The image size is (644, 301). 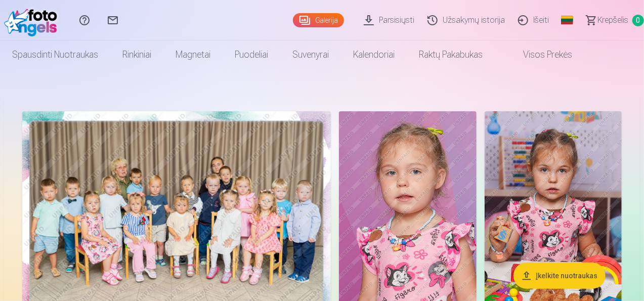 I want to click on a: Galerija, so click(x=318, y=20).